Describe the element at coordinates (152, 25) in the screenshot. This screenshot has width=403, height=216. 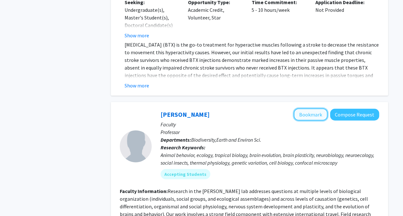
I see `div: Undergraduate(s), Master's Student(s), Doctoral Candidate(s) (PhD, MD, DMD, PharmD, etc.)` at that location.